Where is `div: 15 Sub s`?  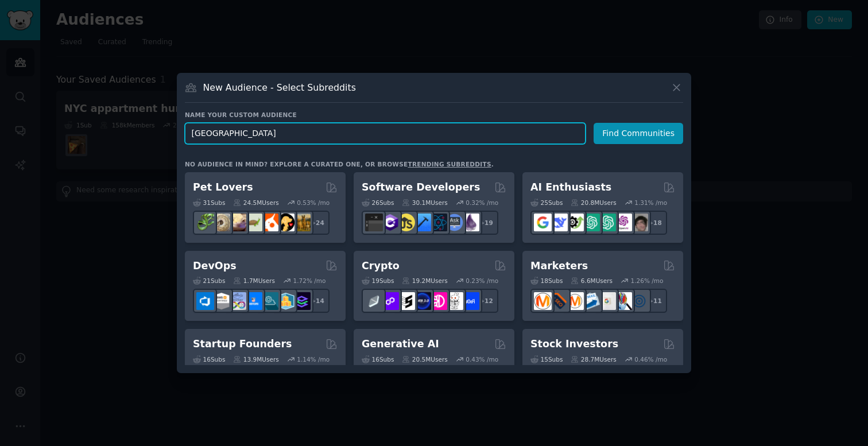
div: 15 Sub s is located at coordinates (546, 359).